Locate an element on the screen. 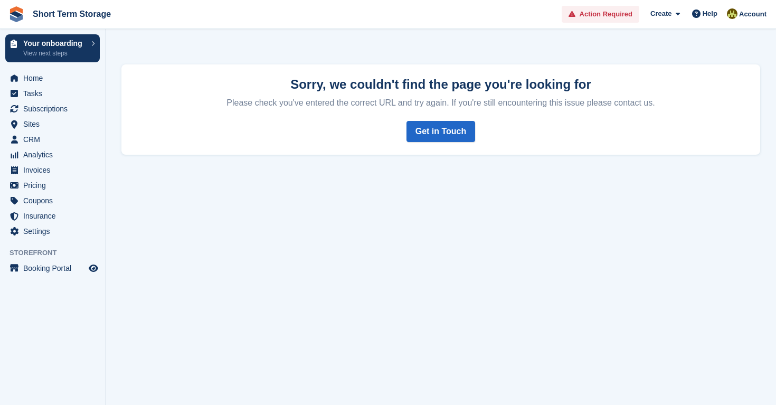 The width and height of the screenshot is (776, 405). span: Account is located at coordinates (753, 14).